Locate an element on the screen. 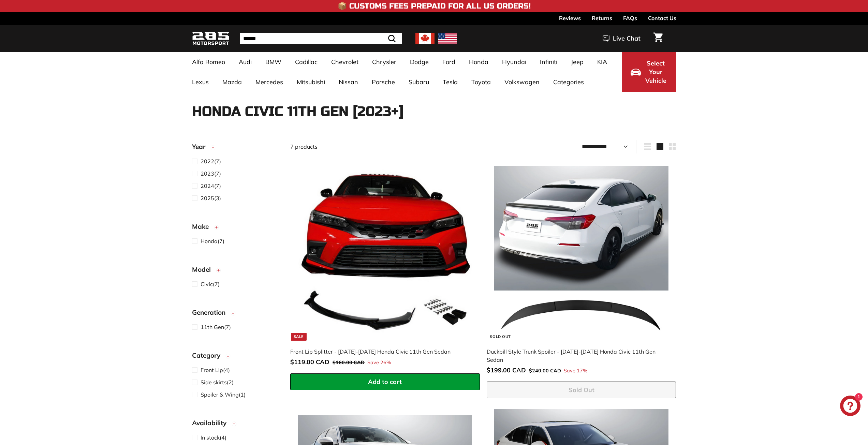 Image resolution: width=868 pixels, height=445 pixels. a: Tesla is located at coordinates (450, 82).